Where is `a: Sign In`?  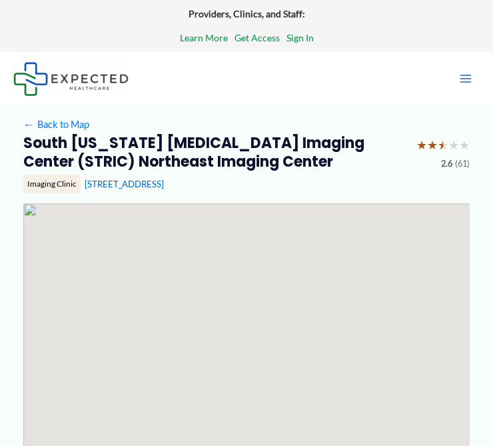 a: Sign In is located at coordinates (300, 38).